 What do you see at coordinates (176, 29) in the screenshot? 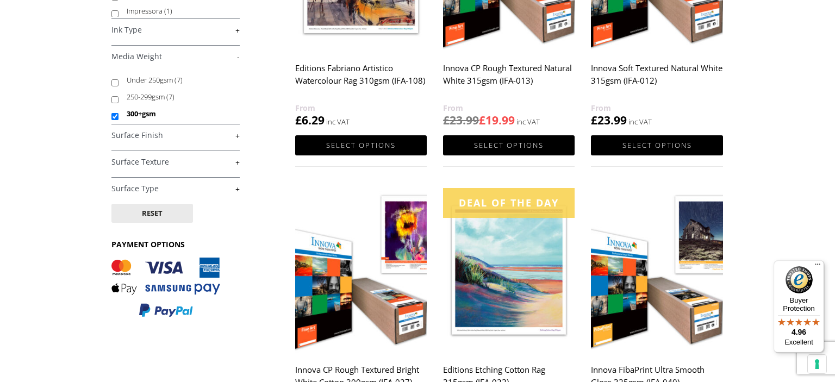
I see `h4: Ink Type` at bounding box center [176, 29].